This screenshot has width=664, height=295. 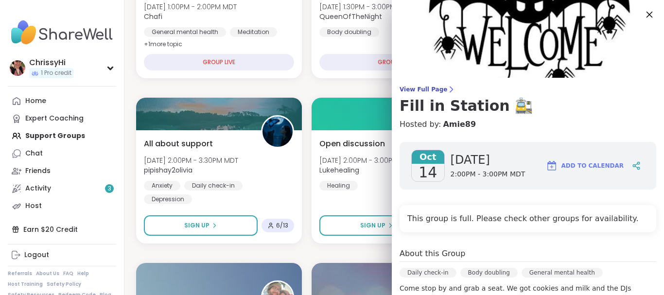 What do you see at coordinates (62, 153) in the screenshot?
I see `a: Chat` at bounding box center [62, 153].